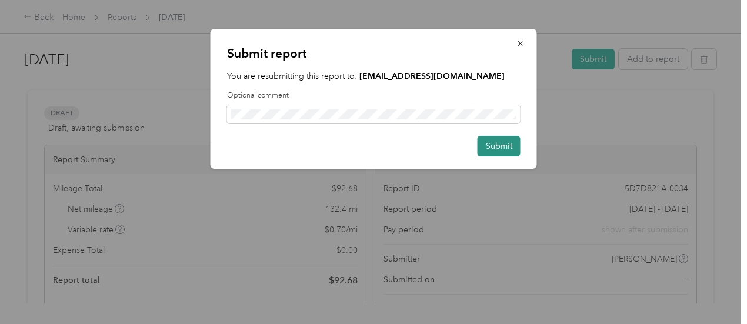 Image resolution: width=747 pixels, height=324 pixels. I want to click on label: Optional comment, so click(373, 96).